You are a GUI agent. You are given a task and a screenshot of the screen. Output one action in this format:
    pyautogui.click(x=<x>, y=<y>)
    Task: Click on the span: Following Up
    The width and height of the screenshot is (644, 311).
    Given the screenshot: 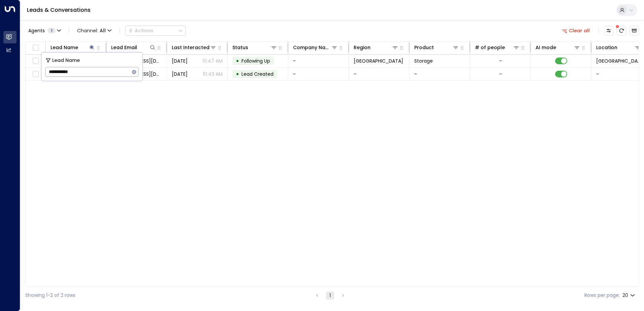 What is the action you would take?
    pyautogui.click(x=255, y=61)
    